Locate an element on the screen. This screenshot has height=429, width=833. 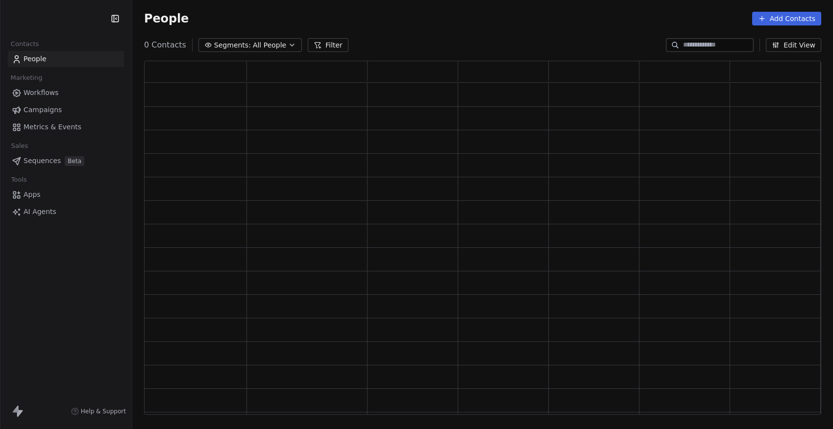
span: Marketing is located at coordinates (26, 78).